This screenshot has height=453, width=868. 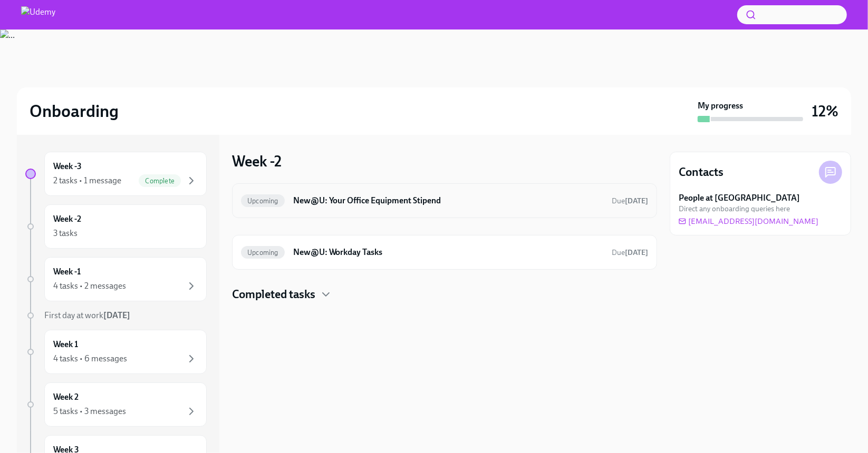 What do you see at coordinates (448, 253) in the screenshot?
I see `h6: New@U: Workday Tasks` at bounding box center [448, 253].